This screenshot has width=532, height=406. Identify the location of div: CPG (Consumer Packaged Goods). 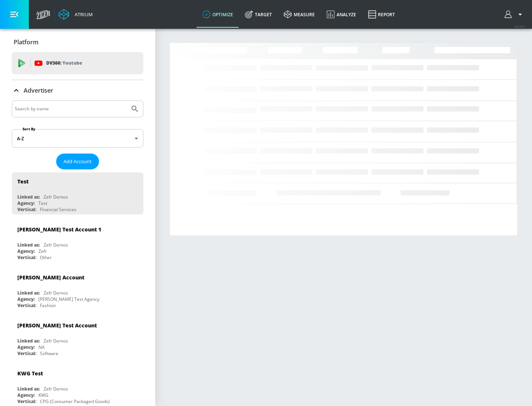
(74, 401).